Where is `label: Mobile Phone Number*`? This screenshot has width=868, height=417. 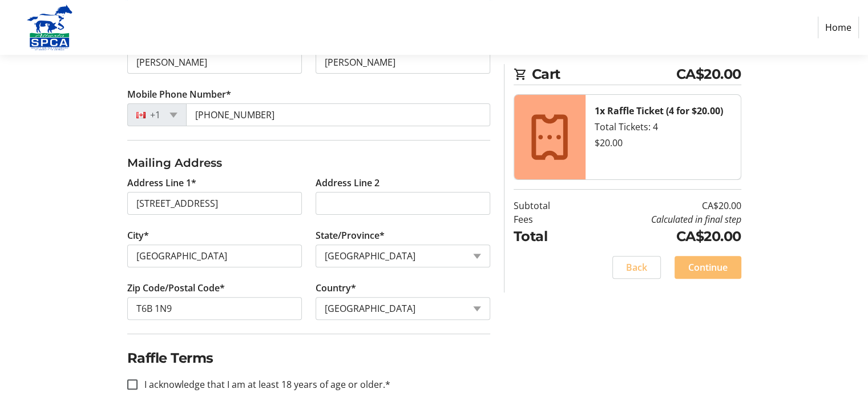 label: Mobile Phone Number* is located at coordinates (179, 94).